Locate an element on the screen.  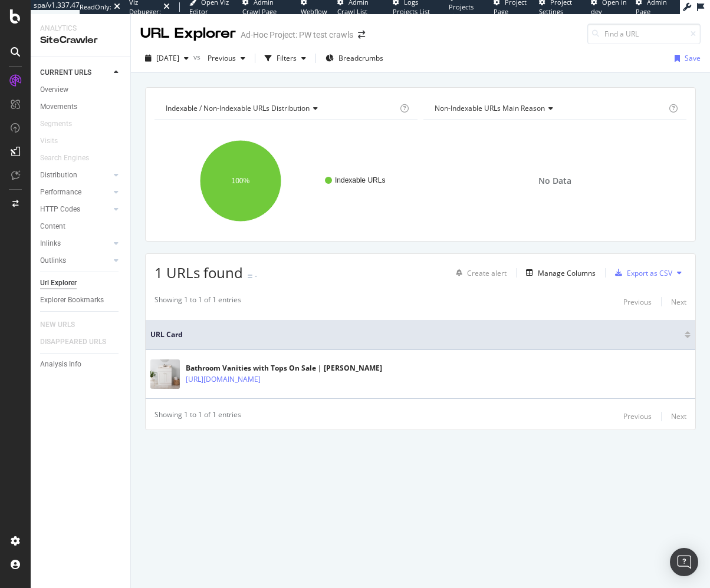
div: Inlinks is located at coordinates (50, 244).